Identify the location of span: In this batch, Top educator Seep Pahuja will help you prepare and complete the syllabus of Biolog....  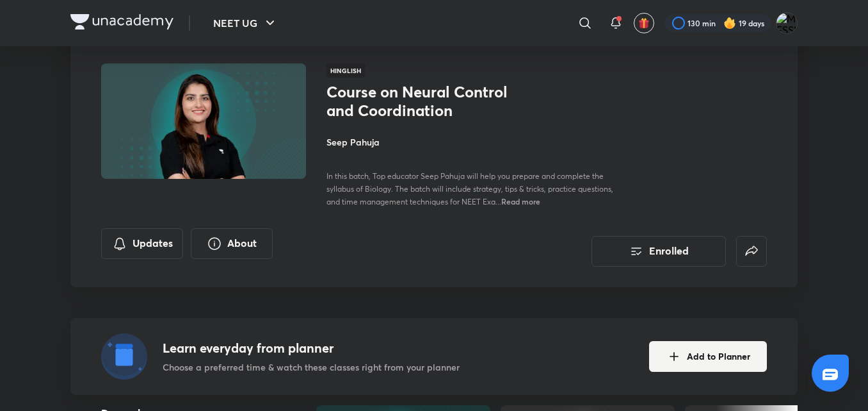
(470, 188).